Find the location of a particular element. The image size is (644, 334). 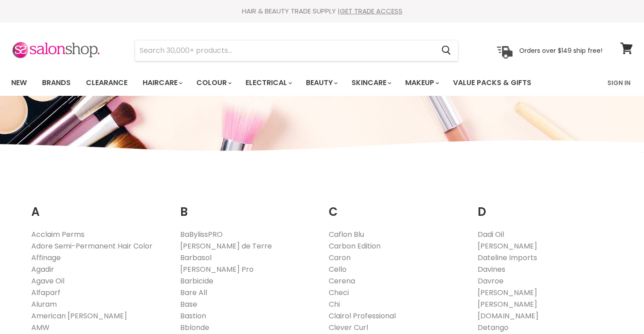

a: Barbicide is located at coordinates (197, 281).